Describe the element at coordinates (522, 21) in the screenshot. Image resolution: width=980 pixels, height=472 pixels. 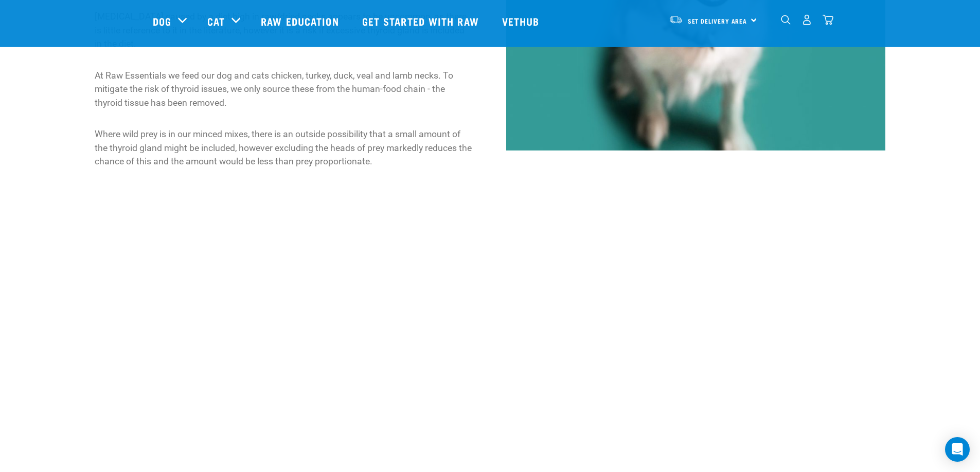
I see `a: Vethub` at that location.